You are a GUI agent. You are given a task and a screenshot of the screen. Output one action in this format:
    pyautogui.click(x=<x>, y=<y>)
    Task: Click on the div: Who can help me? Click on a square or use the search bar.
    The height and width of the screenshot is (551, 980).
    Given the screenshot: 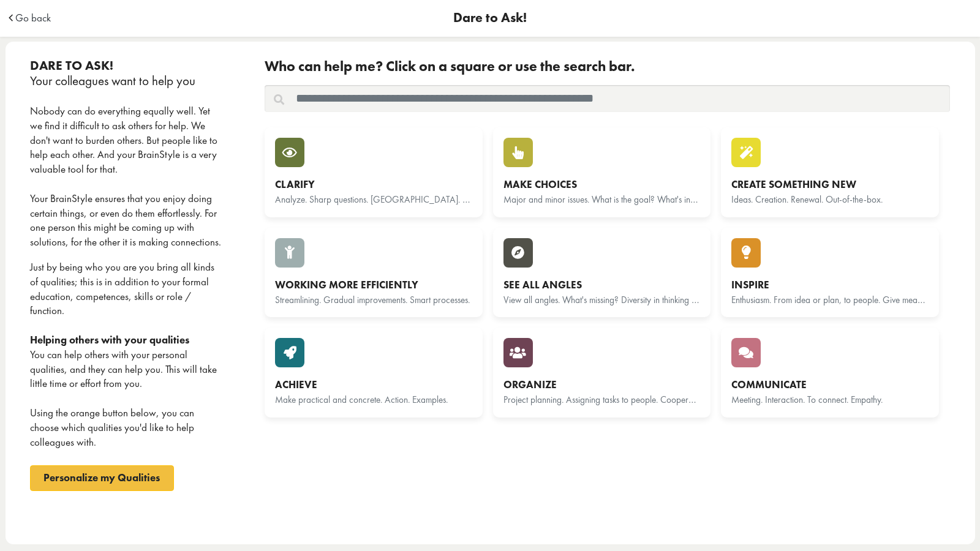 What is the action you would take?
    pyautogui.click(x=606, y=67)
    